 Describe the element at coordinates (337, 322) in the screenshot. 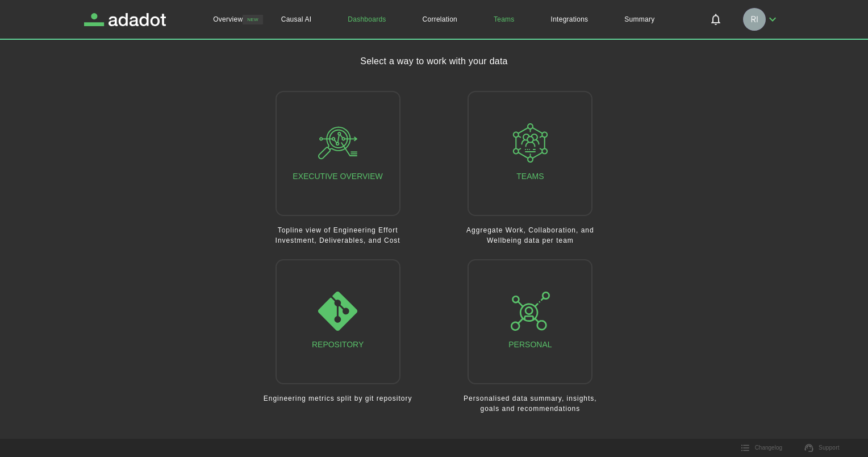

I see `div: Repository` at that location.